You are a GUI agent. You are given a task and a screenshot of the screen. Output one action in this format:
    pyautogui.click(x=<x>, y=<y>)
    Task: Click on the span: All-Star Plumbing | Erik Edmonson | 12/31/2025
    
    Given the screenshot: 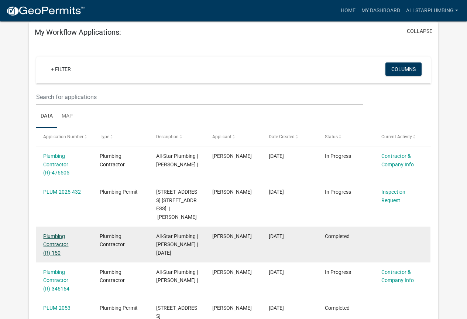 What is the action you would take?
    pyautogui.click(x=177, y=244)
    